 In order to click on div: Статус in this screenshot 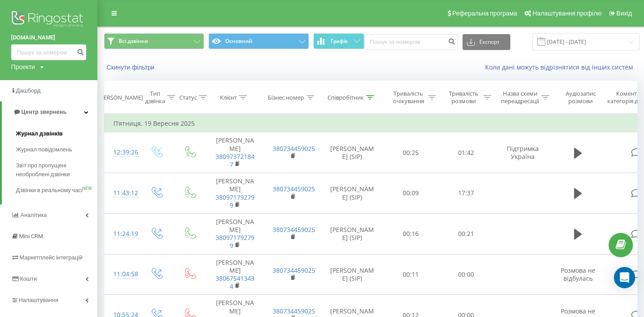, I will do `click(188, 97)`.